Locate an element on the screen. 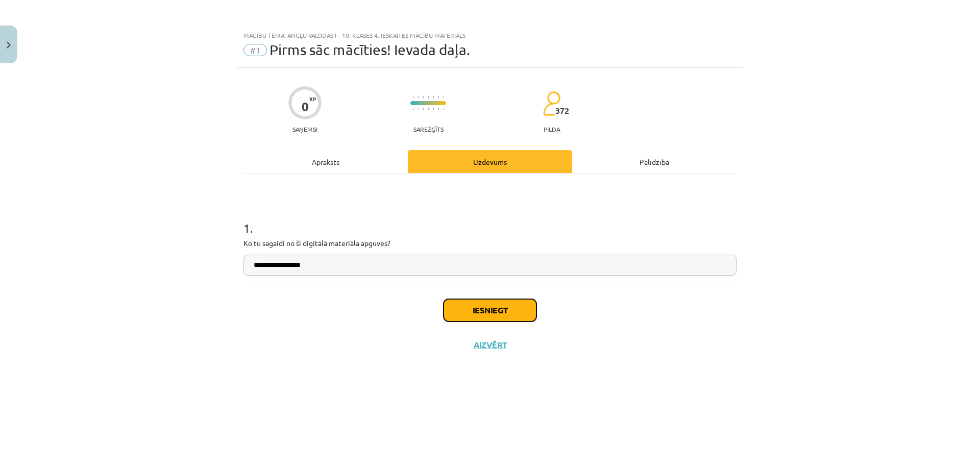 This screenshot has height=469, width=980. p: Ko tu sagaidi no šī digitālā materiāla apguves? is located at coordinates (490, 244).